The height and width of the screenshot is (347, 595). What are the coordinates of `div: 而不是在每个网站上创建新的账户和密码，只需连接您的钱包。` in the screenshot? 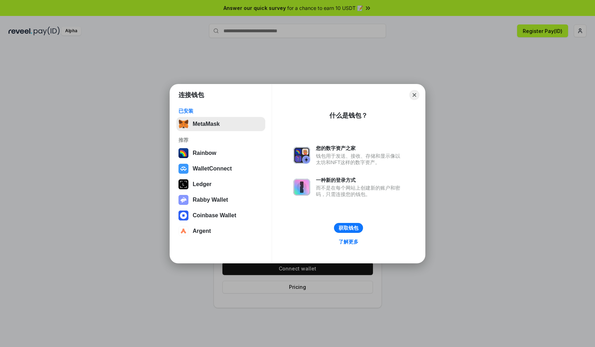 It's located at (360, 191).